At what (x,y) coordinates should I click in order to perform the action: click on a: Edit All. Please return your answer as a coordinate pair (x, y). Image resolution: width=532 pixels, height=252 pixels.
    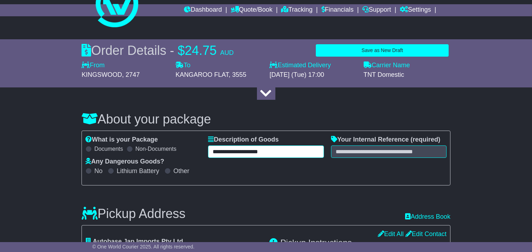
    Looking at the image, I should click on (390, 234).